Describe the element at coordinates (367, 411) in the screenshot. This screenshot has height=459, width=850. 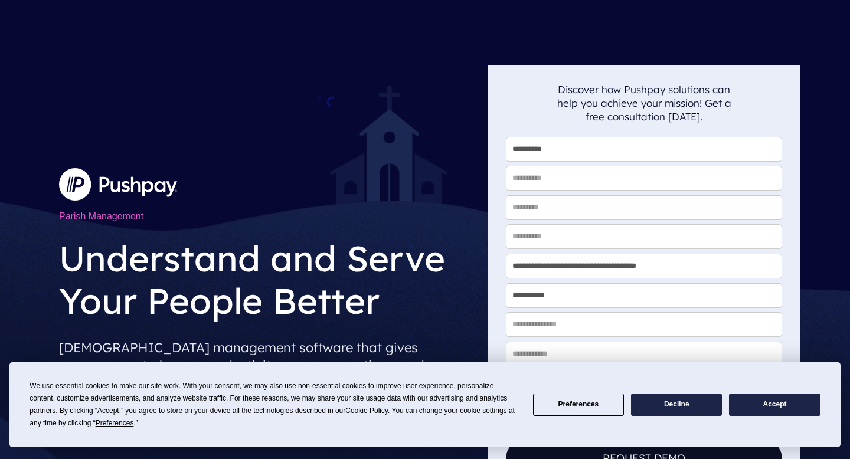
I see `span: Cookie Policy` at that location.